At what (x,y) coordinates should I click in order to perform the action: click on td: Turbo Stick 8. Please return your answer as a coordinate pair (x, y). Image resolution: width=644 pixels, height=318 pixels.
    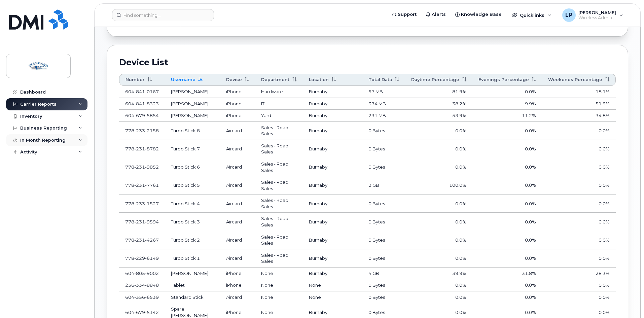
    Looking at the image, I should click on (192, 131).